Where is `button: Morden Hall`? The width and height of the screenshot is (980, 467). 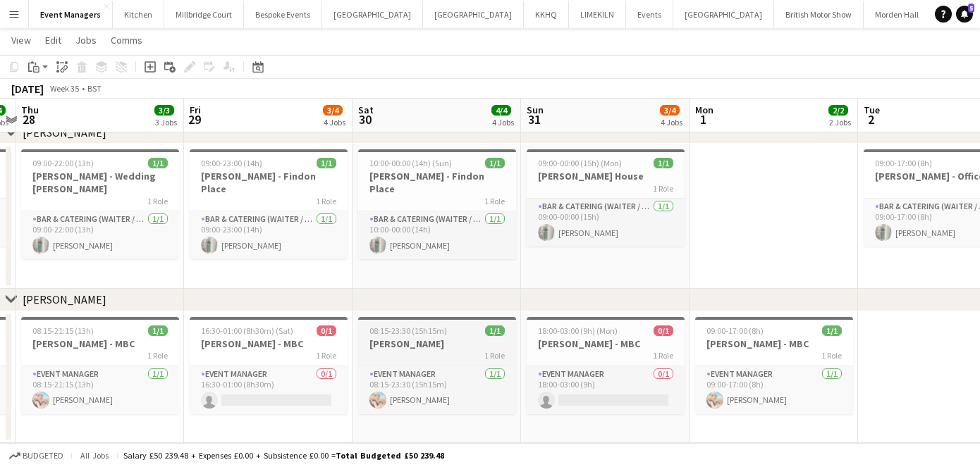
button: Morden Hall is located at coordinates (897, 14).